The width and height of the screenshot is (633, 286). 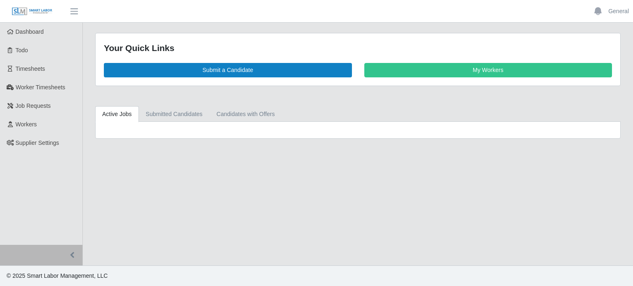 I want to click on a: Submitted Candidates, so click(x=174, y=114).